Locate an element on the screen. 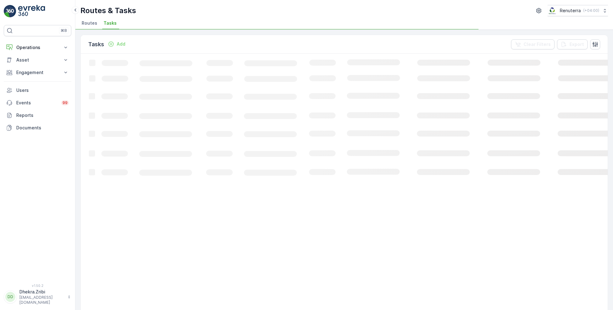 Image resolution: width=613 pixels, height=310 pixels. button: Asset is located at coordinates (38, 60).